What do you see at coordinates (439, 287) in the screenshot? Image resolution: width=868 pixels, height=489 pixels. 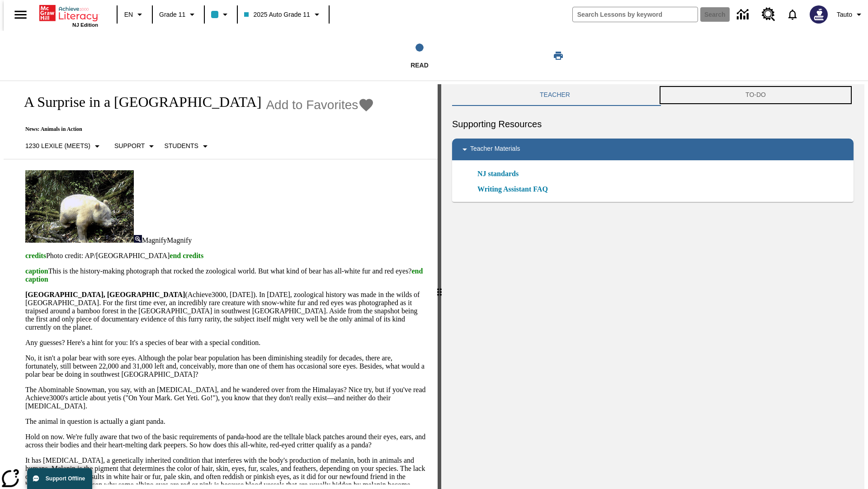 I see `div: Press Enter or Spacebar and then press right and left arrow keys to move the slider` at bounding box center [439, 287].